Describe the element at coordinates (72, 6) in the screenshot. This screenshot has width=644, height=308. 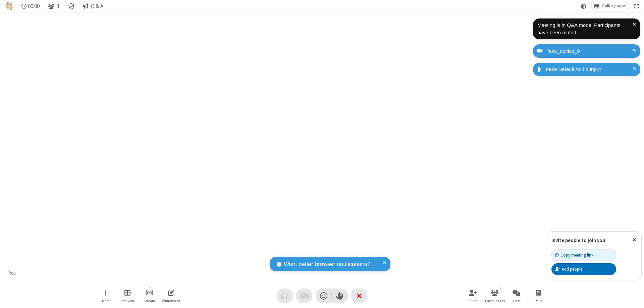
I see `div: Meeting details Encryption enabled` at that location.